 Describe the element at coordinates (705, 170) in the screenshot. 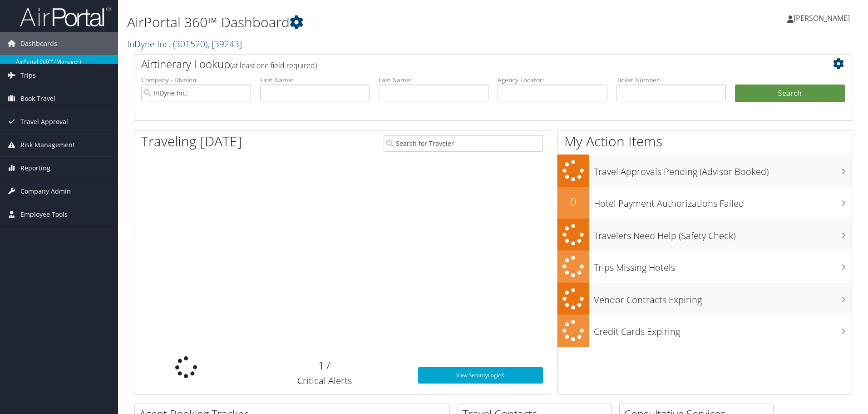

I see `a: Travel Approvals Pending (Advisor Booked)` at that location.